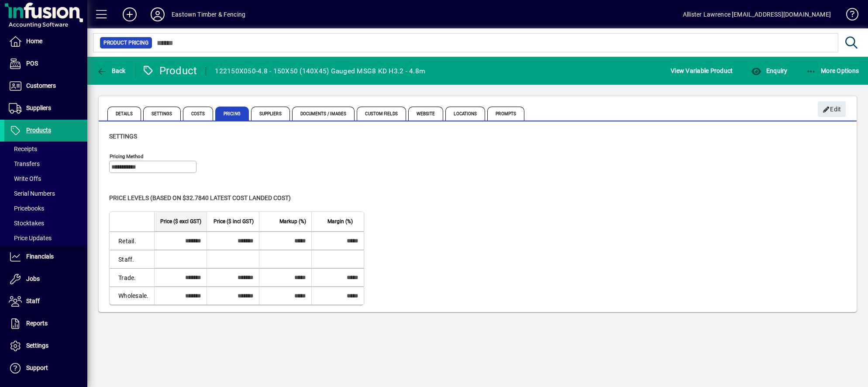  What do you see at coordinates (46, 194) in the screenshot?
I see `a: Serial Numbers` at bounding box center [46, 194].